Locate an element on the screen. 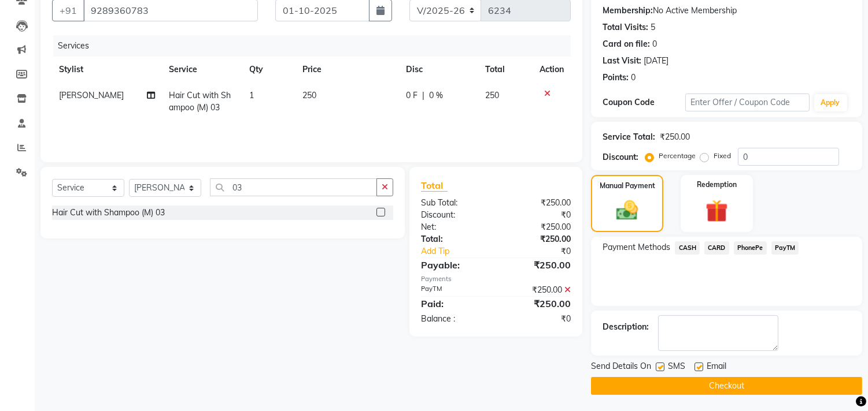  img: _gift.svg is located at coordinates (717, 211).